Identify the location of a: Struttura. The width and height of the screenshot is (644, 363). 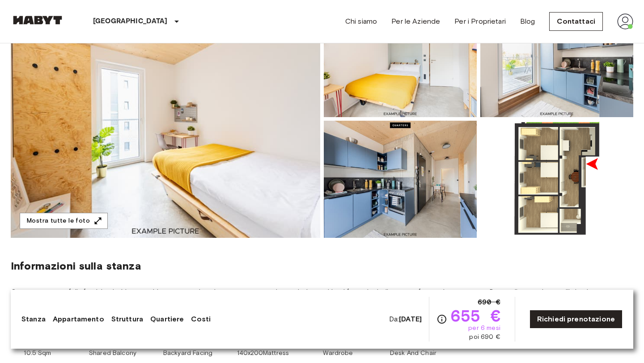
(127, 319).